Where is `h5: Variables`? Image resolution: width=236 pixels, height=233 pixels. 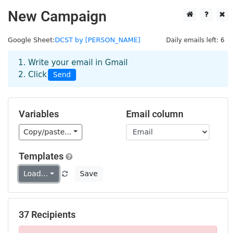
h5: Variables is located at coordinates (65, 114).